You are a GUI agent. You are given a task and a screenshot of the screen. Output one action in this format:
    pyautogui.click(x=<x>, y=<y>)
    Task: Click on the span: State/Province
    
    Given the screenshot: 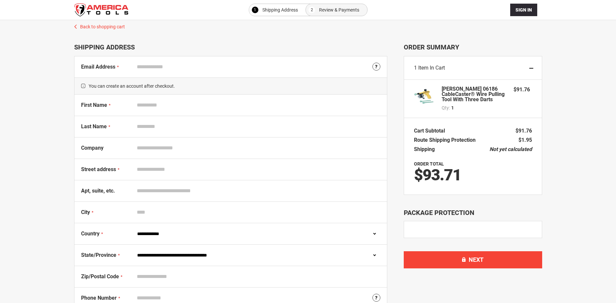 What is the action you would take?
    pyautogui.click(x=99, y=255)
    